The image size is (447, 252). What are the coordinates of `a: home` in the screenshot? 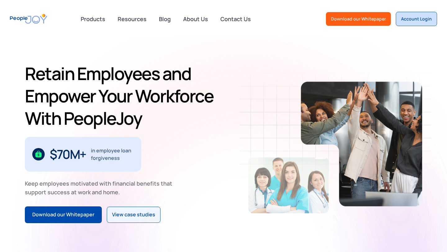 It's located at (29, 19).